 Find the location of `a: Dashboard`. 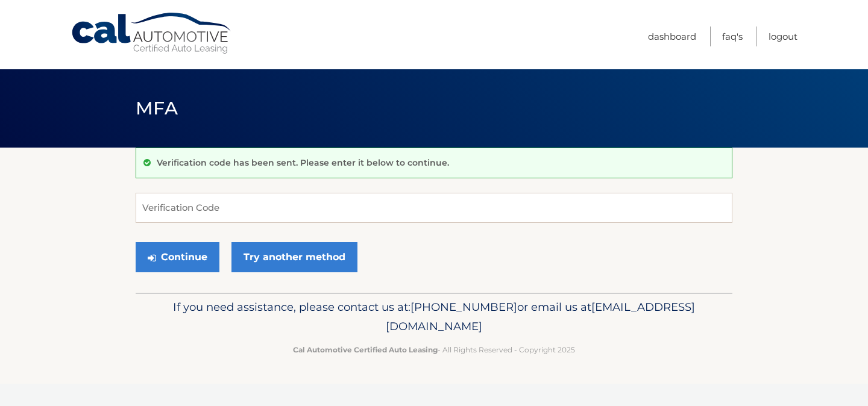

a: Dashboard is located at coordinates (672, 36).